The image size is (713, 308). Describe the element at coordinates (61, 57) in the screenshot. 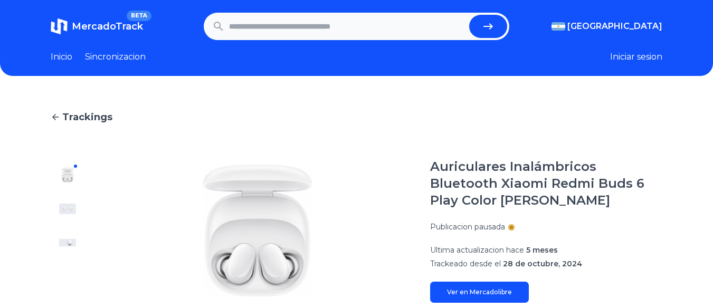

I see `a: Inicio` at that location.